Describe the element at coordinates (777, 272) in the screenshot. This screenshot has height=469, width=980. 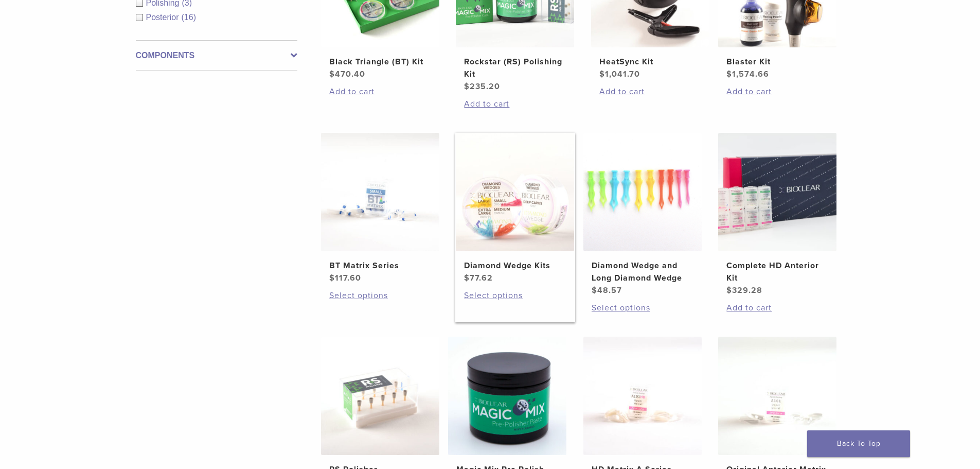
I see `h2: Complete HD Anterior Kit` at that location.